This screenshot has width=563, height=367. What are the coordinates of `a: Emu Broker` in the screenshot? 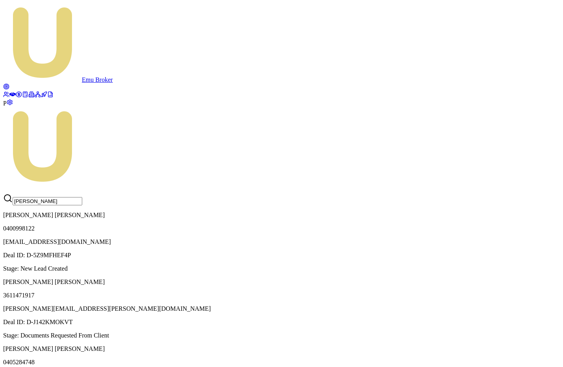 It's located at (58, 79).